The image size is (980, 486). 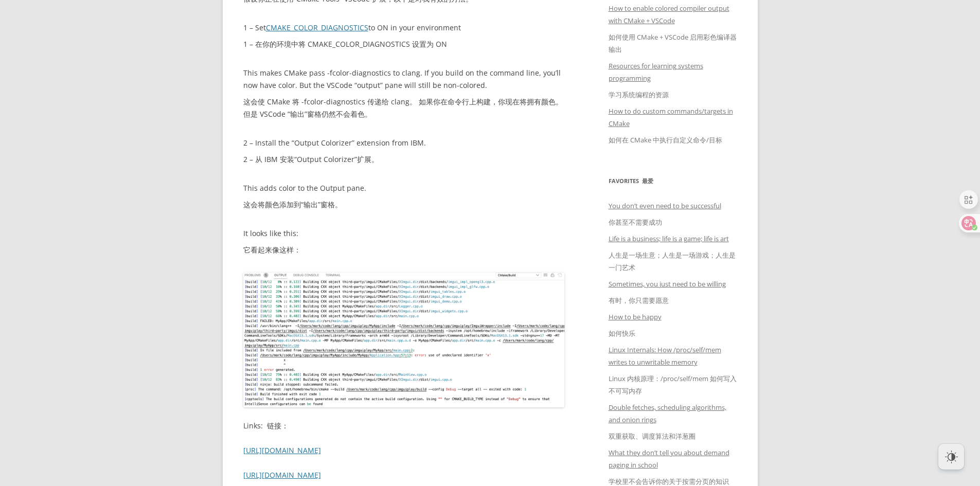 What do you see at coordinates (648, 180) in the screenshot?
I see `font: 最爱` at bounding box center [648, 180].